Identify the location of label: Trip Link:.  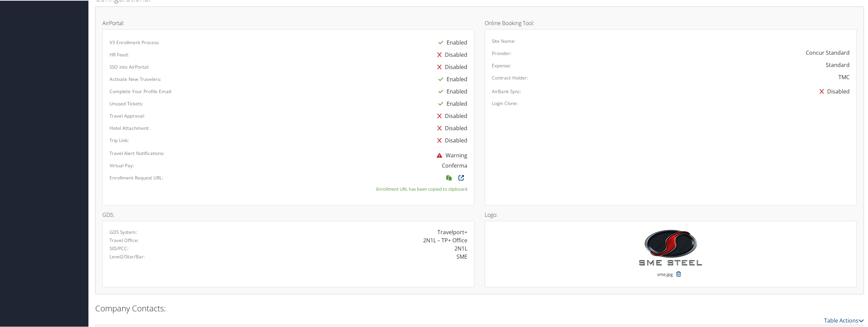
(119, 139).